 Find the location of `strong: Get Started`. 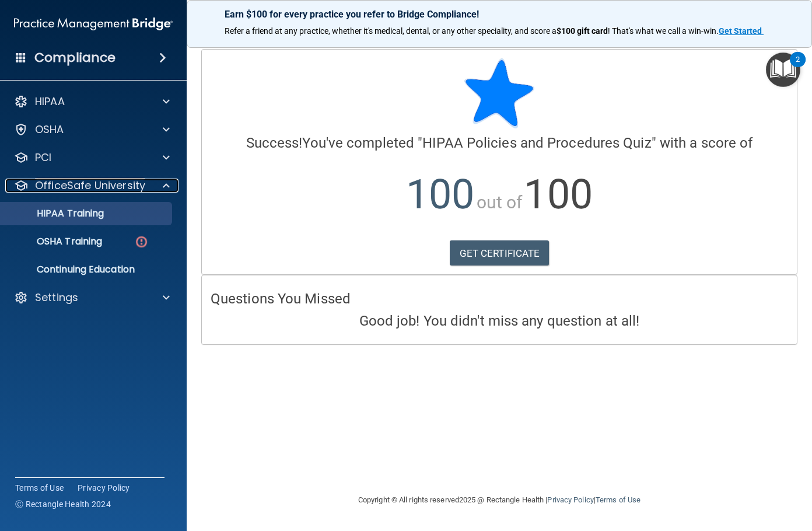

strong: Get Started is located at coordinates (741, 31).